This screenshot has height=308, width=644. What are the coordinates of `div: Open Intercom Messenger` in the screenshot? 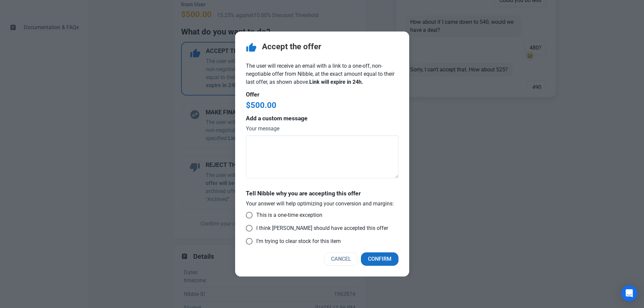 It's located at (629, 293).